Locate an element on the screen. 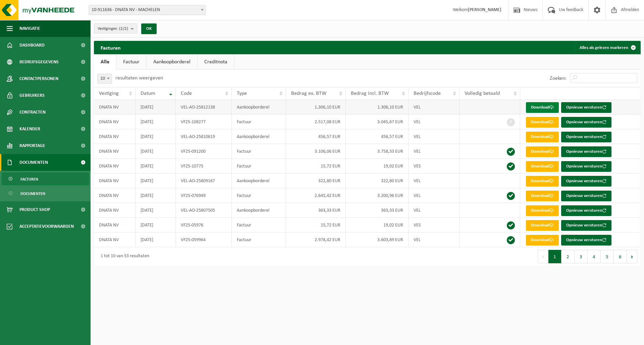 The width and height of the screenshot is (644, 345). td: 3.106,06 EUR is located at coordinates (316, 151).